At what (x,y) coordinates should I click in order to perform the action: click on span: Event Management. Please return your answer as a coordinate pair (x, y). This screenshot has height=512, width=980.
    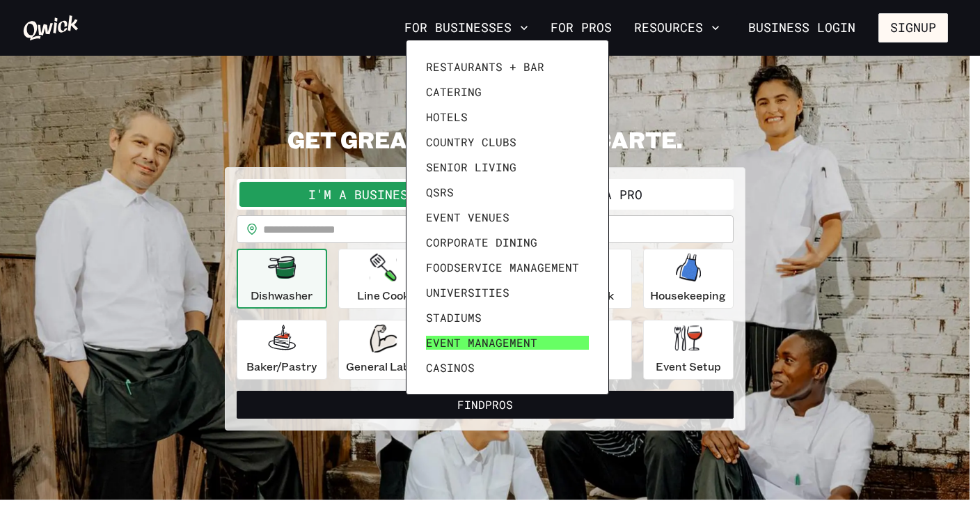
    Looking at the image, I should click on (482, 342).